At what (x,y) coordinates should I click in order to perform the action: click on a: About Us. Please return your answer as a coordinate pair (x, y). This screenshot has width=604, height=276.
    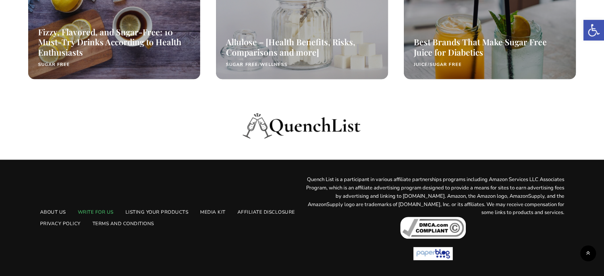
    Looking at the image, I should click on (53, 212).